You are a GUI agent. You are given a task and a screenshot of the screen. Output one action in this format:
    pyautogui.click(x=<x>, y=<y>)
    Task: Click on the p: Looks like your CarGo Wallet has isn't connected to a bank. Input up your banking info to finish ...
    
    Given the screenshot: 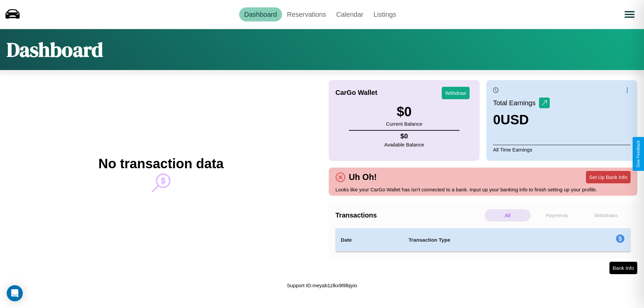 What is the action you would take?
    pyautogui.click(x=483, y=189)
    